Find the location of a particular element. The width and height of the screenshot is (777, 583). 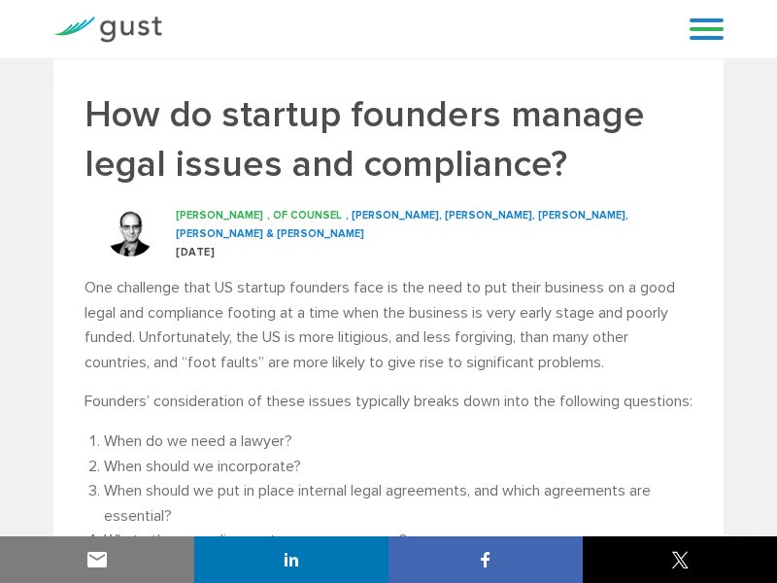

img: Bob Mollen is located at coordinates (130, 232).